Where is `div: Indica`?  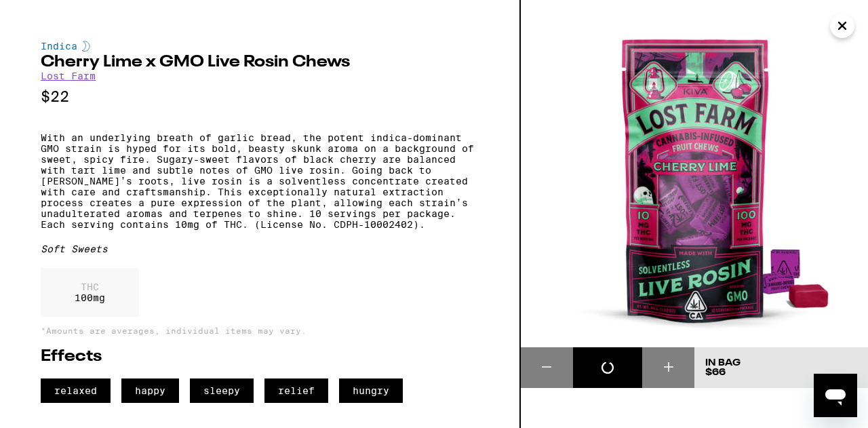 div: Indica is located at coordinates (260, 46).